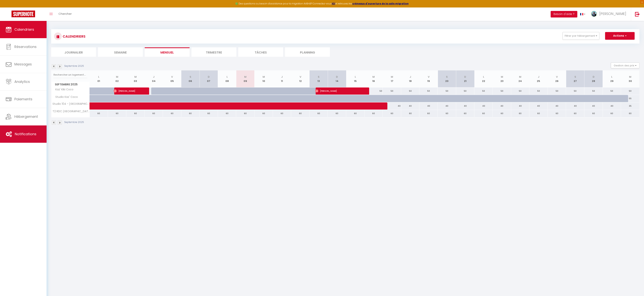  Describe the element at coordinates (9, 8) in the screenshot. I see `button: Ouvrir le widget de chat LiveChat` at that location.